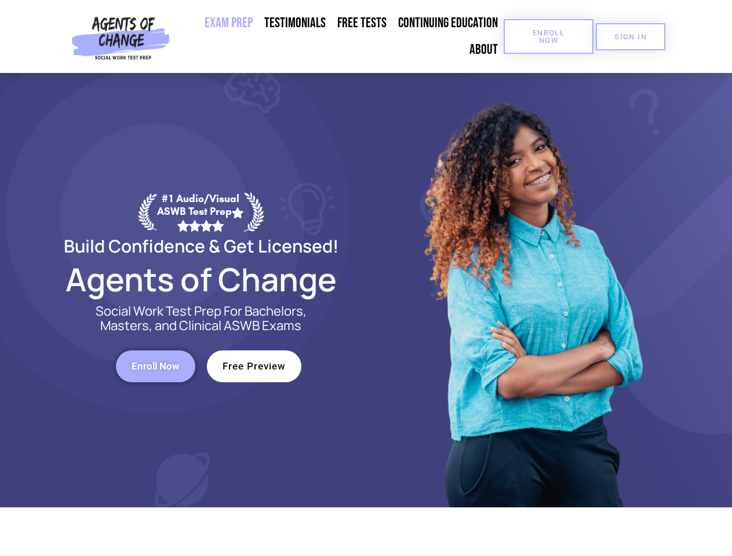 This screenshot has height=556, width=732. Describe the element at coordinates (254, 366) in the screenshot. I see `a: Free Preview` at that location.